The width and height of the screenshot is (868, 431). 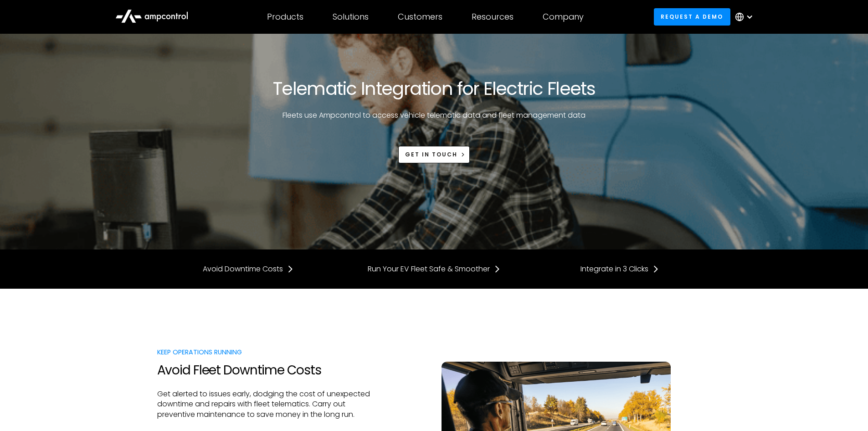 I want to click on p: Get alerted to issues early, dodging the cost of unexpected downtime and repairs with fleet telem..., so click(x=265, y=404).